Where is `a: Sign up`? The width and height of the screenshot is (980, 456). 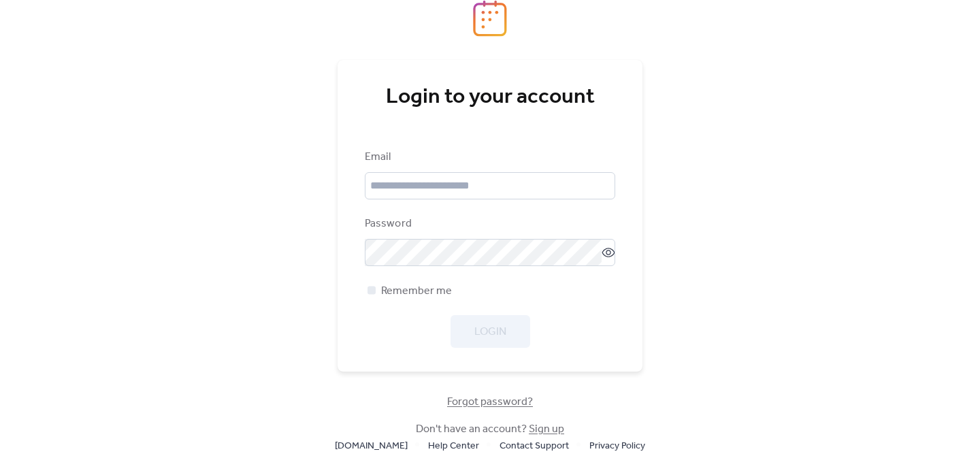
a: Sign up is located at coordinates (546, 429).